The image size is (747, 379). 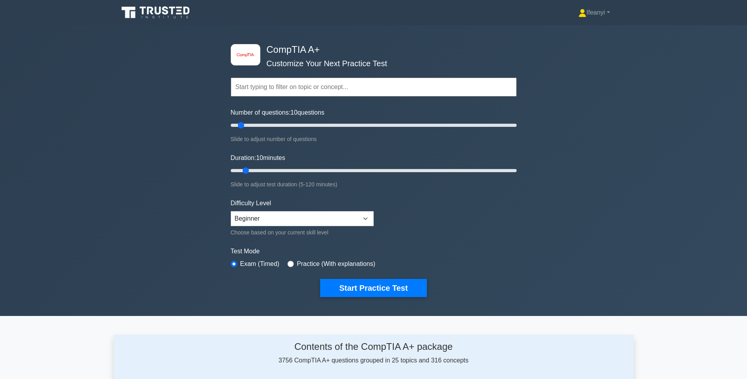 What do you see at coordinates (374, 346) in the screenshot?
I see `h4: Contents of the CompTIA A+ package` at bounding box center [374, 346].